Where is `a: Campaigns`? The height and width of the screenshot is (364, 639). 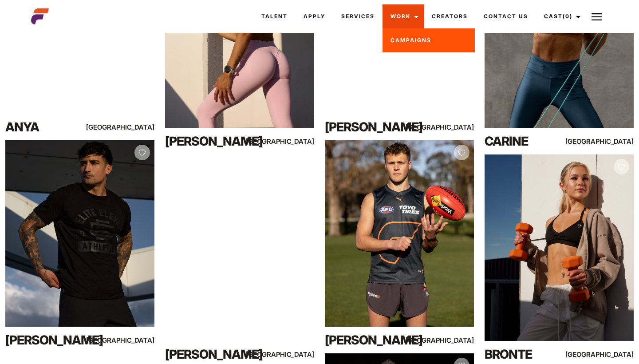 a: Campaigns is located at coordinates (429, 40).